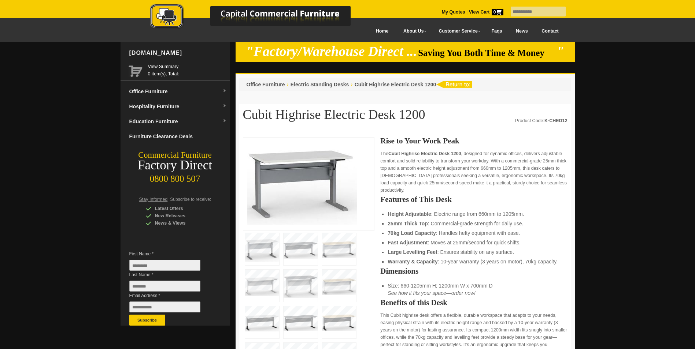 This screenshot has width=695, height=349. Describe the element at coordinates (181, 216) in the screenshot. I see `div: New Releases` at that location.